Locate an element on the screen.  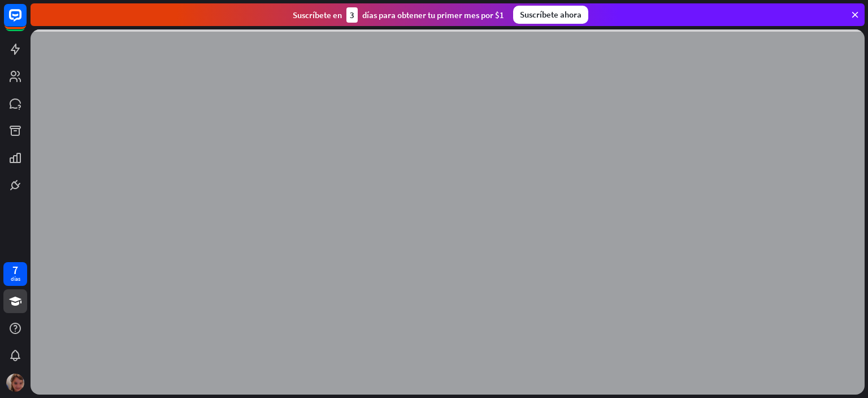
font: Suscríbete en is located at coordinates (317, 15).